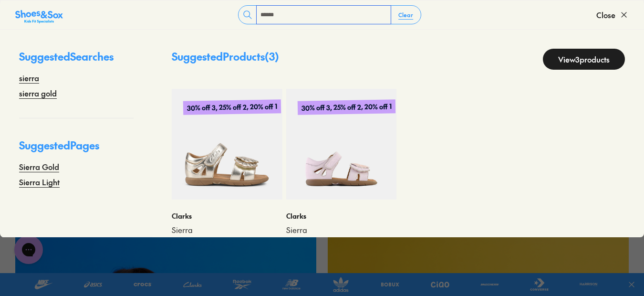 The image size is (644, 296). What do you see at coordinates (584, 59) in the screenshot?
I see `a: View3products` at bounding box center [584, 59].